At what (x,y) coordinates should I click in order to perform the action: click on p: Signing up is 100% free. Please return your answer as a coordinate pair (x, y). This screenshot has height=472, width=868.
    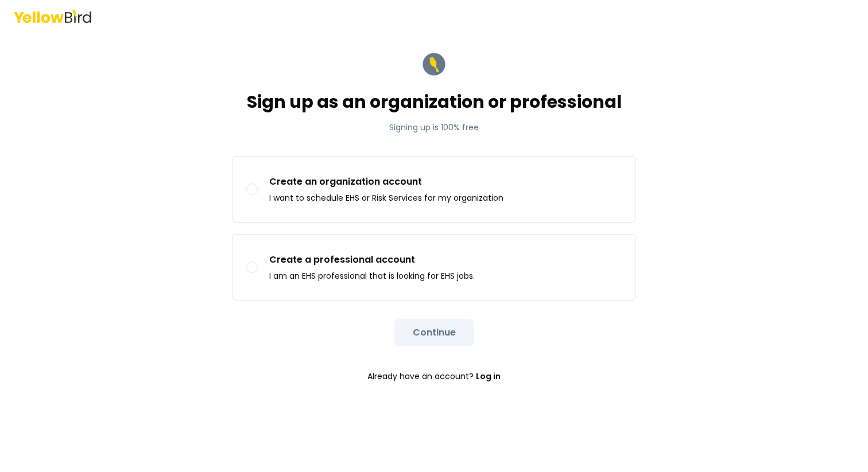
    Looking at the image, I should click on (434, 127).